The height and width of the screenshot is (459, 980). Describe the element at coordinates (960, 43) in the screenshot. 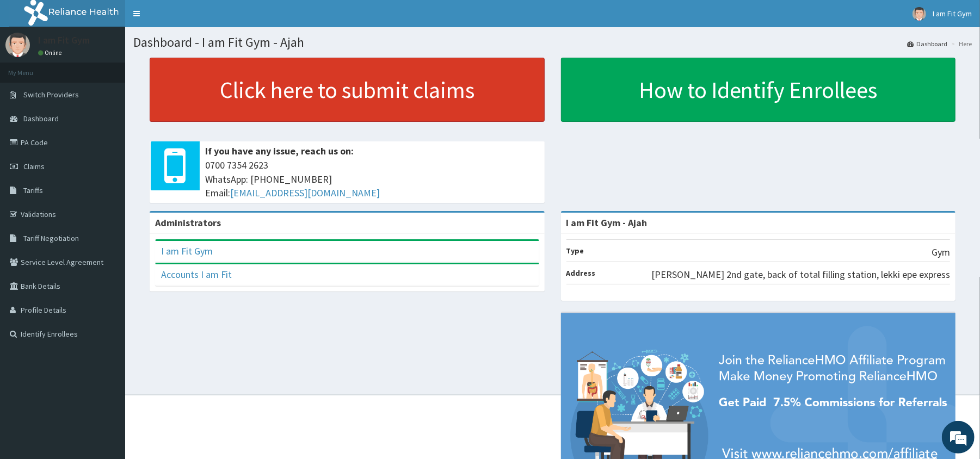

I see `li: Here` at that location.